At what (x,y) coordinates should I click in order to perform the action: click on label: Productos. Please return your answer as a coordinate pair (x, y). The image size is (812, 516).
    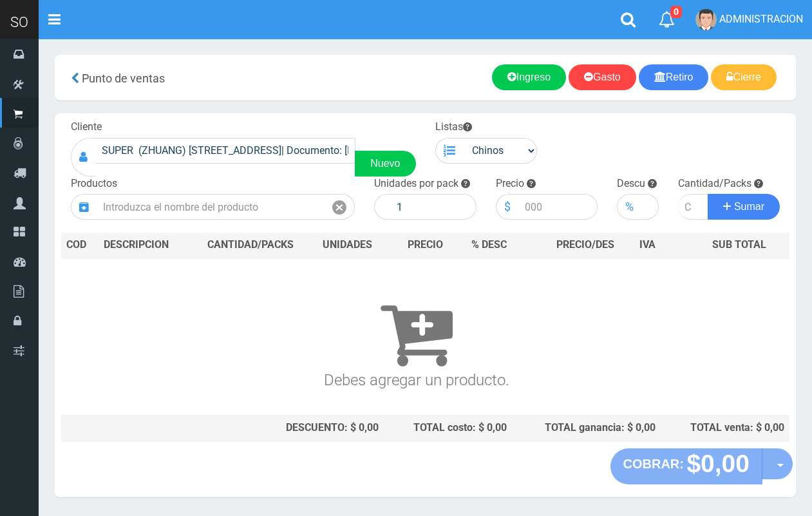
    Looking at the image, I should click on (94, 184).